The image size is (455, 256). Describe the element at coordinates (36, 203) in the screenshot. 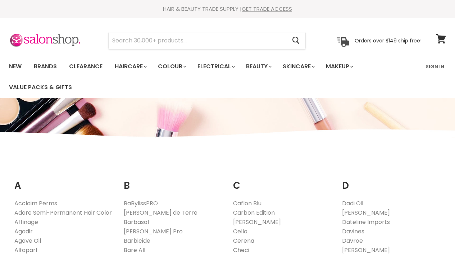

I see `a: Acclaim Perms` at that location.